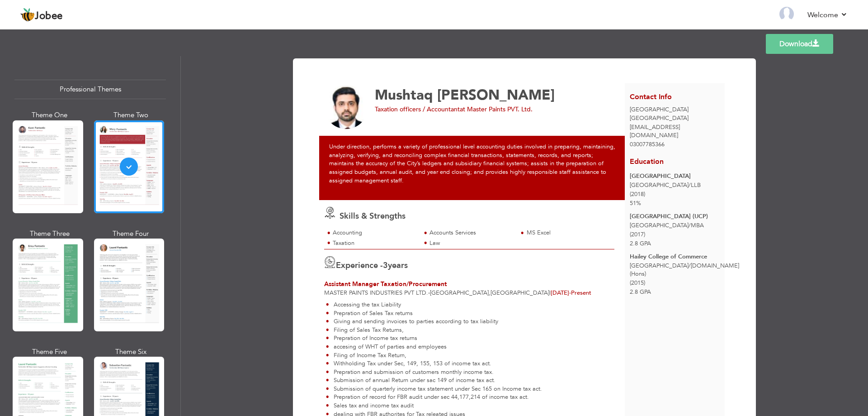 This screenshot has width=868, height=416. Describe the element at coordinates (441, 313) in the screenshot. I see `li: Prepration of Sales Tax returns` at that location.